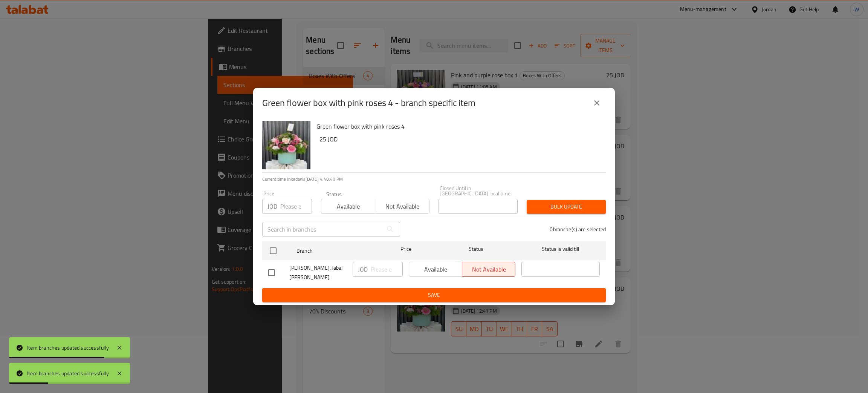 This screenshot has width=868, height=393. What do you see at coordinates (458, 126) in the screenshot?
I see `h6: Green flower box with pink roses 4` at bounding box center [458, 126].